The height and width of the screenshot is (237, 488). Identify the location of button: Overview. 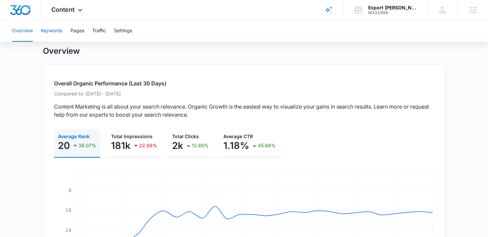
(22, 31).